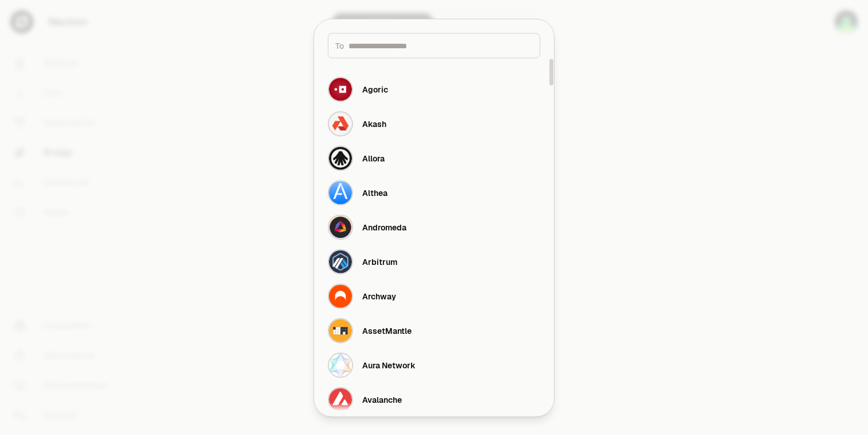 The image size is (868, 435). What do you see at coordinates (340, 124) in the screenshot?
I see `img: Akash Logo` at bounding box center [340, 124].